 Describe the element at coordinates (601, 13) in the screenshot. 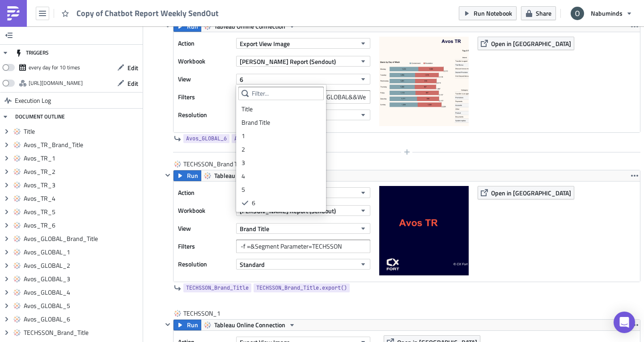

I see `button: Nabuminds` at that location.